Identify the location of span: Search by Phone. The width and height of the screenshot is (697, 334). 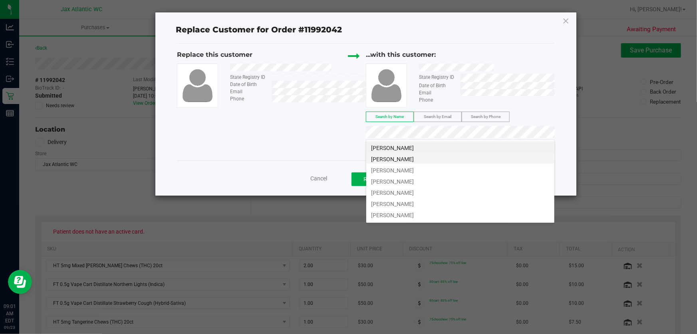
(486, 116).